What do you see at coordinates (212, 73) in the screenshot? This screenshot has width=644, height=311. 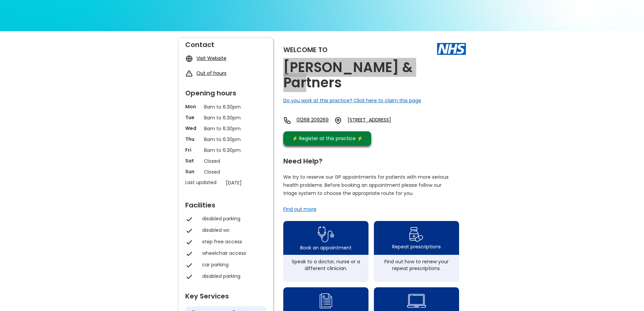 I see `a: Out of hours` at bounding box center [212, 73].